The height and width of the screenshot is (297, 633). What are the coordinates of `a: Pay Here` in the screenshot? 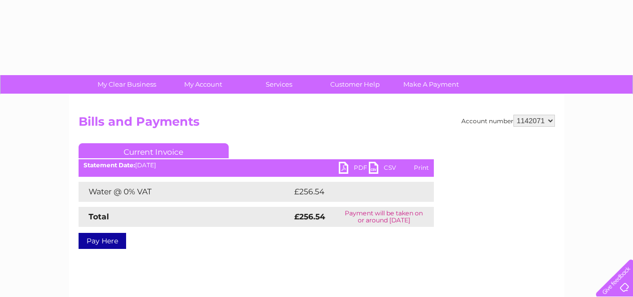 It's located at (102, 241).